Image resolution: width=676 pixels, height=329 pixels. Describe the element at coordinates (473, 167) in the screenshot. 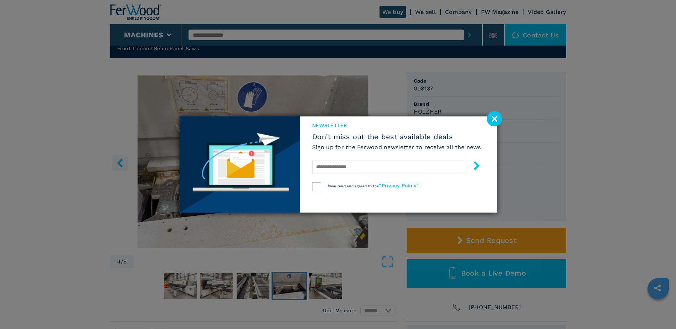

I see `button: submit-button` at that location.